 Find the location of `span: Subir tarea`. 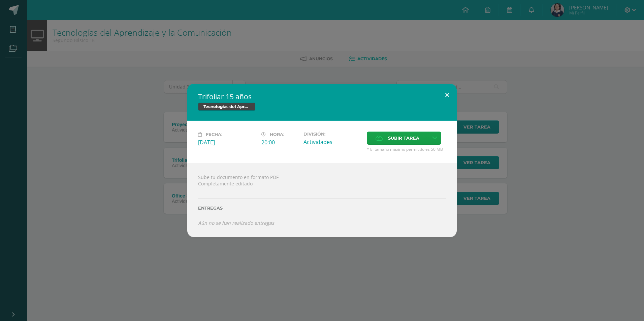

span: Subir tarea is located at coordinates (404, 138).